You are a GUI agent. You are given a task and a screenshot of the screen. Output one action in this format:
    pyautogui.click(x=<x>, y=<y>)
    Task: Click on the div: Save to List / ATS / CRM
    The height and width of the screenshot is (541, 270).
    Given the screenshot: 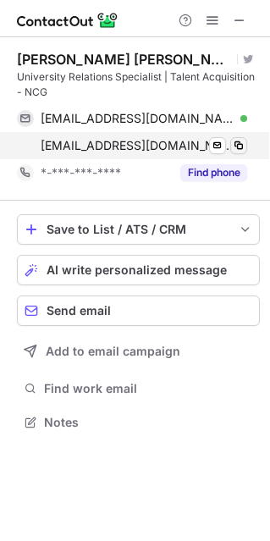 What is the action you would take?
    pyautogui.click(x=138, y=230)
    